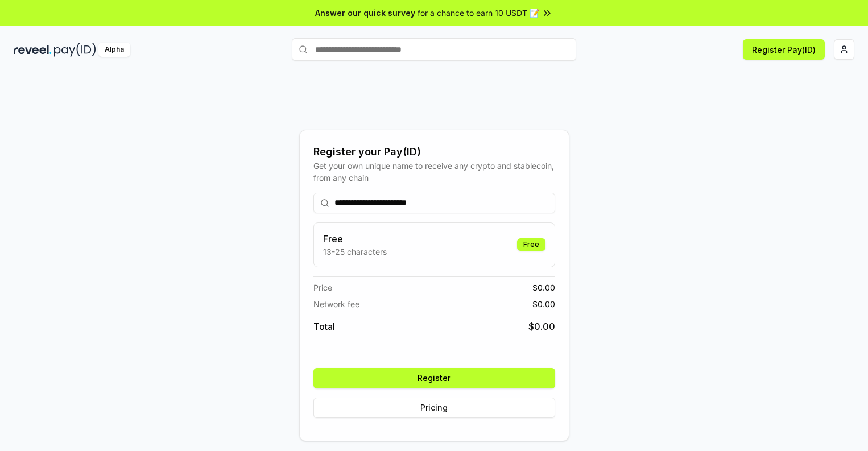  I want to click on div: Register your Pay(ID), so click(434, 152).